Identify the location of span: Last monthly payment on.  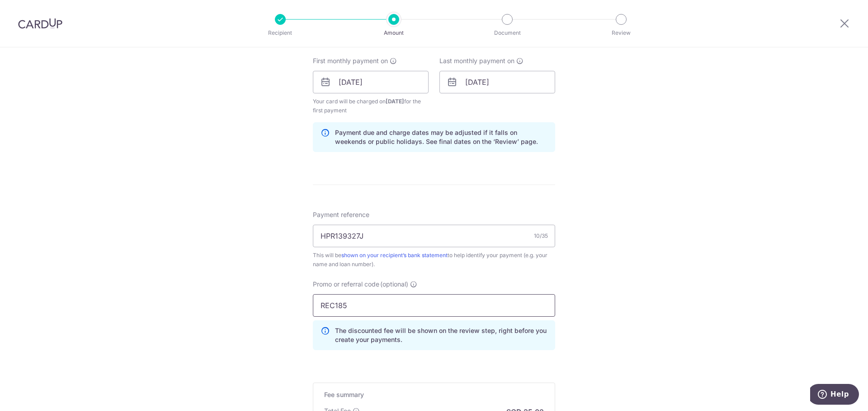
(477, 61).